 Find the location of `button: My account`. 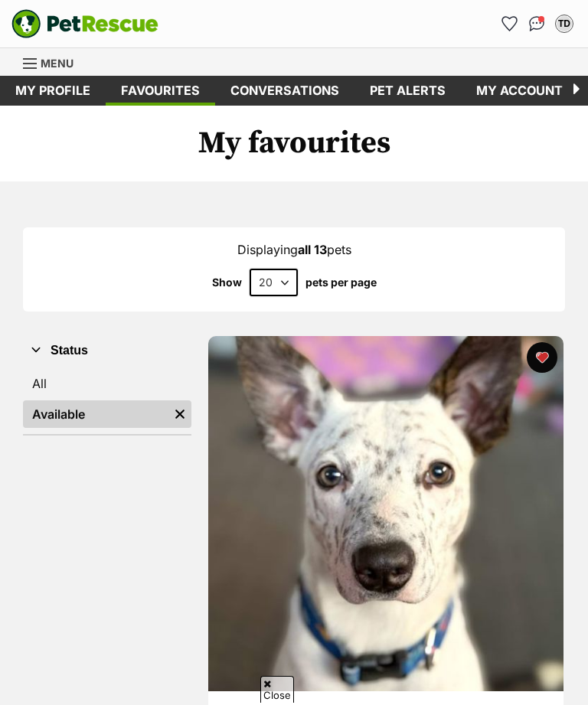

button: My account is located at coordinates (564, 23).